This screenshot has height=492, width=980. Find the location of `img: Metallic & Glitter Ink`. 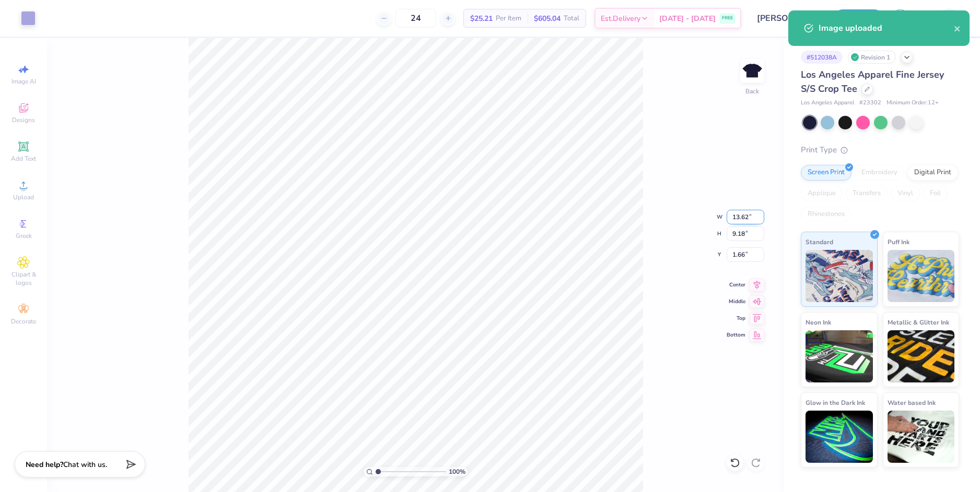

img: Metallic & Glitter Ink is located at coordinates (921, 356).